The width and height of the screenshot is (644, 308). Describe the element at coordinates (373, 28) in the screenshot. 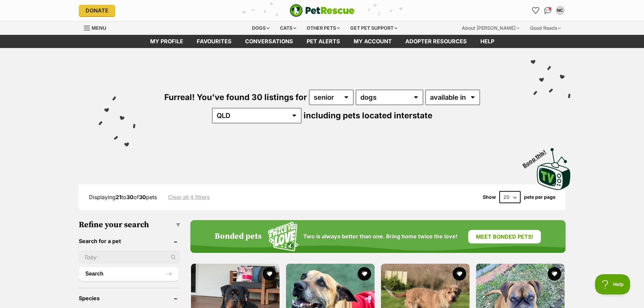

I see `div: Get pet support` at that location.